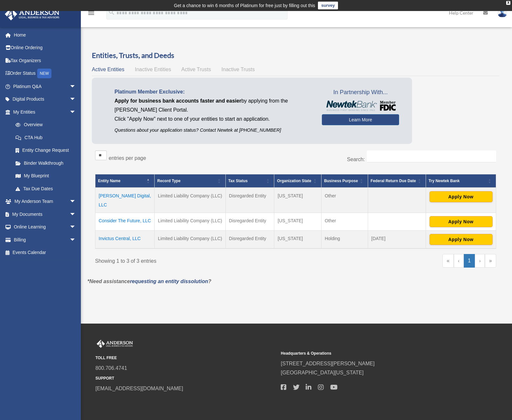 Image resolution: width=512 pixels, height=420 pixels. I want to click on a: First, so click(448, 261).